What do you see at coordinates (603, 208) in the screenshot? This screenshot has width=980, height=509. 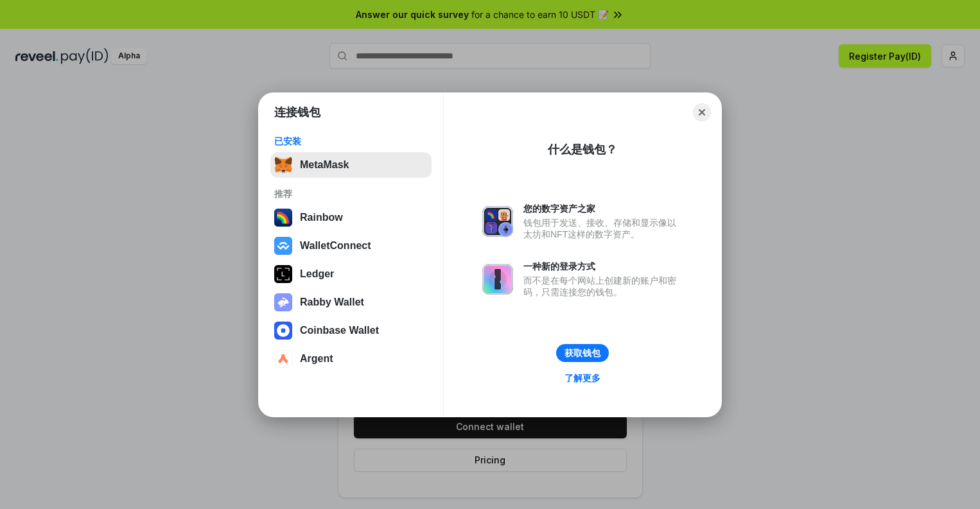 I see `div: 您的数字资产之家` at bounding box center [603, 208].